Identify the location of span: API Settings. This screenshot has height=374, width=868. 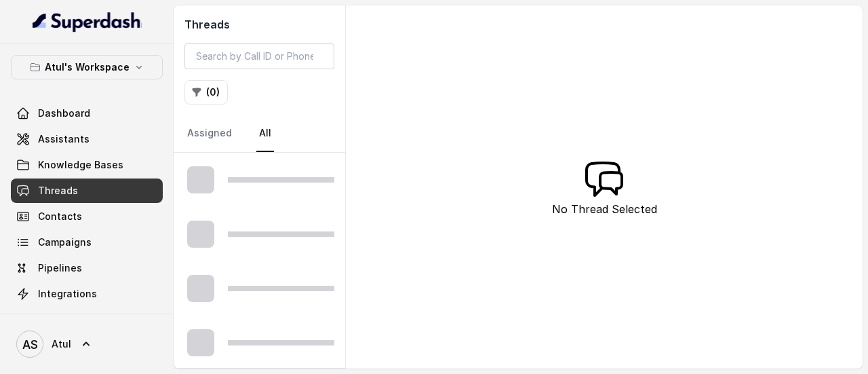
(67, 319).